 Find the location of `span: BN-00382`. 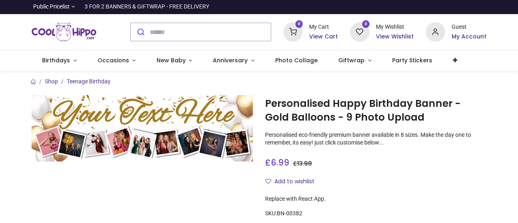

span: BN-00382 is located at coordinates (290, 213).